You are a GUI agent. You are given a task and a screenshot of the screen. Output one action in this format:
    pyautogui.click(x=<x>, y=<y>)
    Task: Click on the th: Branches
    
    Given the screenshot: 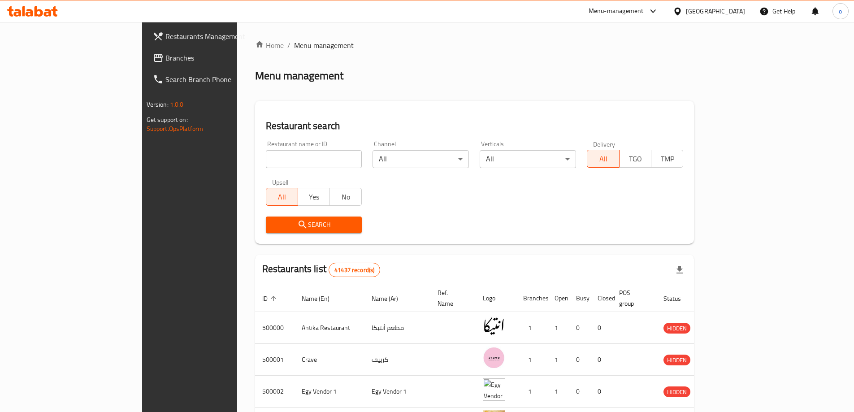 What is the action you would take?
    pyautogui.click(x=532, y=298)
    